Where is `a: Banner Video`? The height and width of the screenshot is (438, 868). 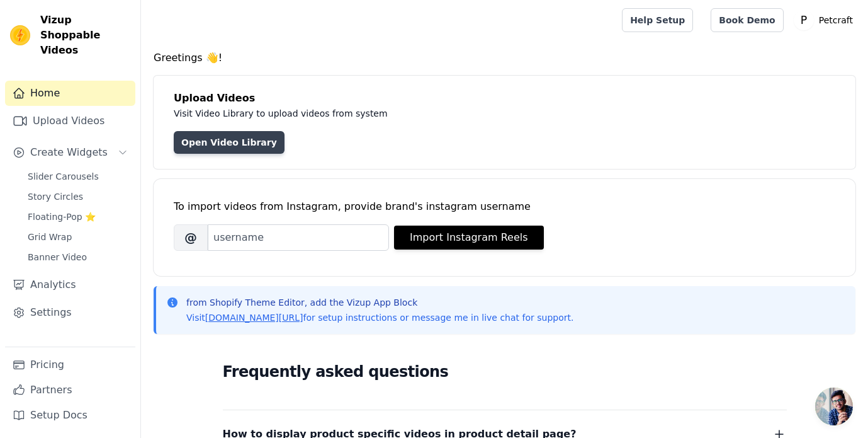 a: Banner Video is located at coordinates (77, 257).